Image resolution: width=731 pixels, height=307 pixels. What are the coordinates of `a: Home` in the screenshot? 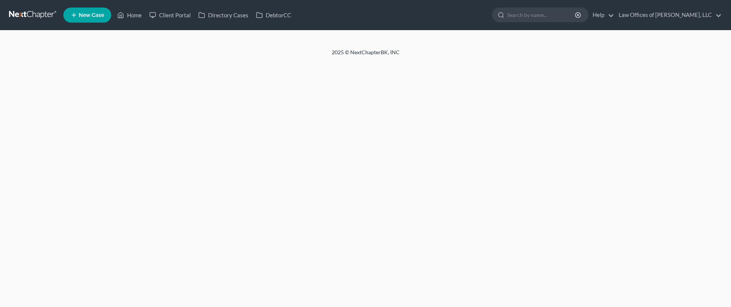 It's located at (129, 15).